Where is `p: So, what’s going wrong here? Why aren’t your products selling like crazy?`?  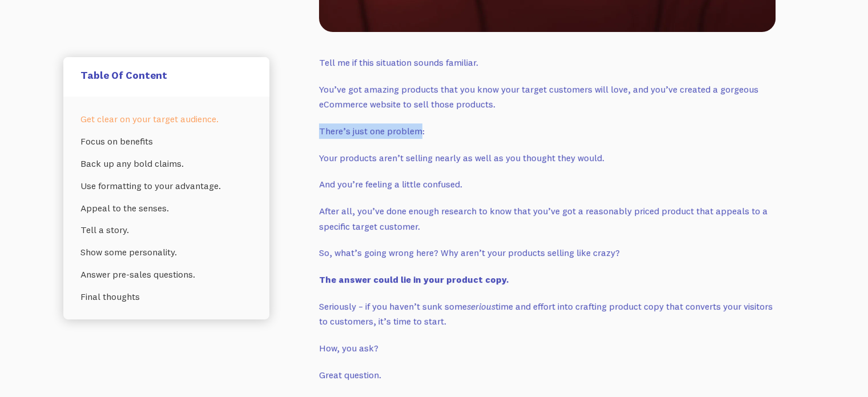
p: So, what’s going wrong here? Why aren’t your products selling like crazy? is located at coordinates (547, 252).